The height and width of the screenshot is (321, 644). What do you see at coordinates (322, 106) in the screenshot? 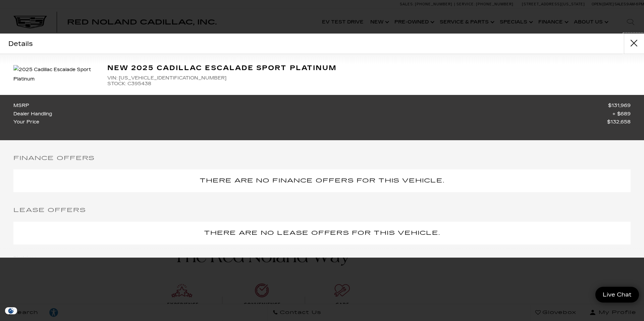
I see `a: MSRP $131,969` at bounding box center [322, 106].